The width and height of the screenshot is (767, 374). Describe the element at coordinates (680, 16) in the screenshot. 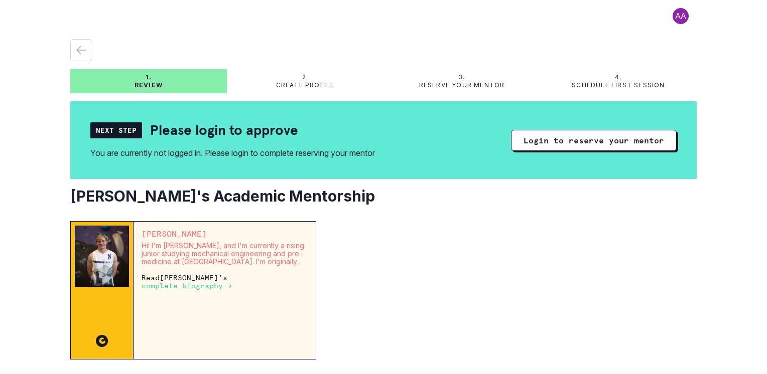

I see `button: profile picture` at that location.